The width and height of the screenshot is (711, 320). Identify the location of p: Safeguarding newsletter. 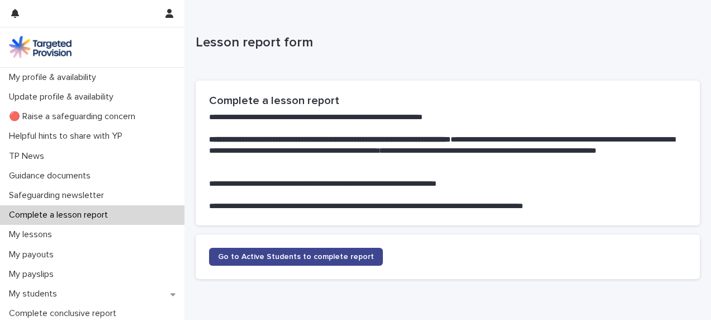
(59, 195).